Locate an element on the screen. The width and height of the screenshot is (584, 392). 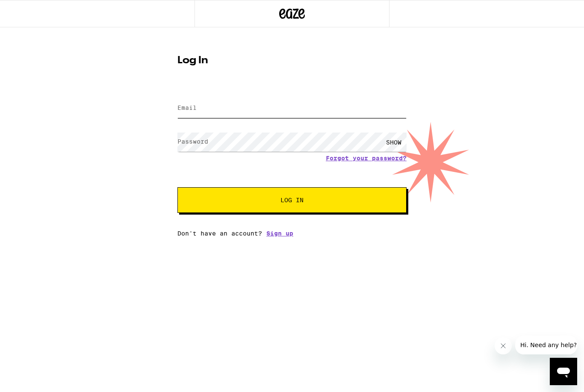
span: Hi. Need any help? is located at coordinates (33, 9).